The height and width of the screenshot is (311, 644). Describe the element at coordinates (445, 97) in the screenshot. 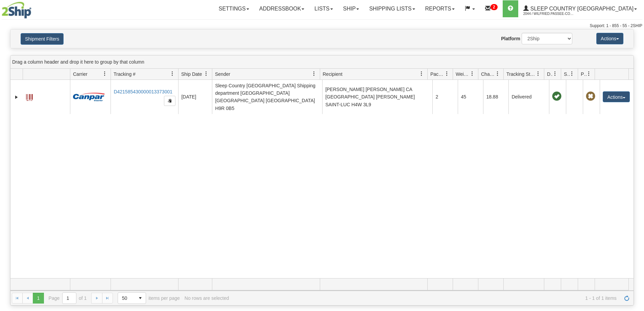

I see `td: 2` at that location.